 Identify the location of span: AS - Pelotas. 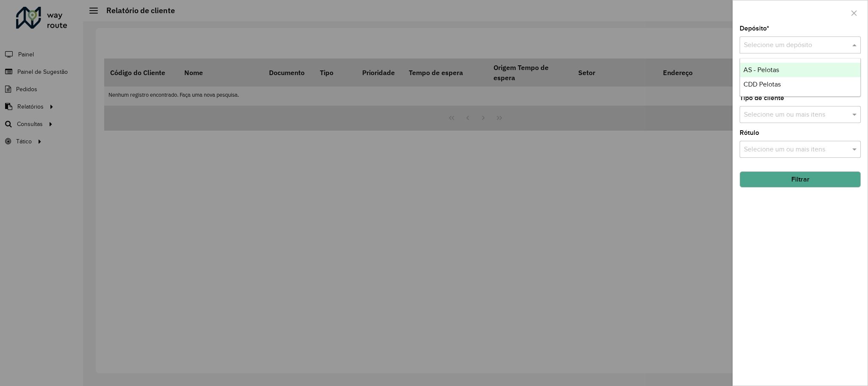
(762, 70).